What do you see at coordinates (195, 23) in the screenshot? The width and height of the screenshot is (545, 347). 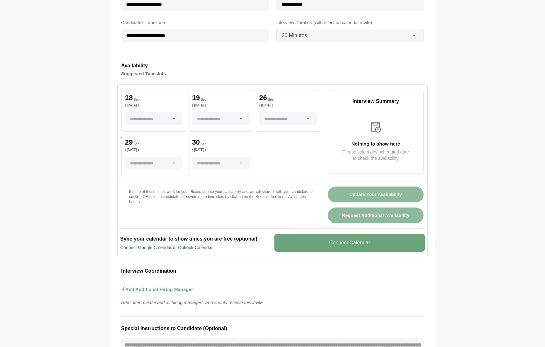 I see `label: Candidate's Timezone` at bounding box center [195, 23].